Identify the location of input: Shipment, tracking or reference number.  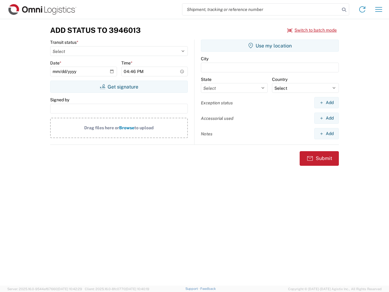
(261, 9).